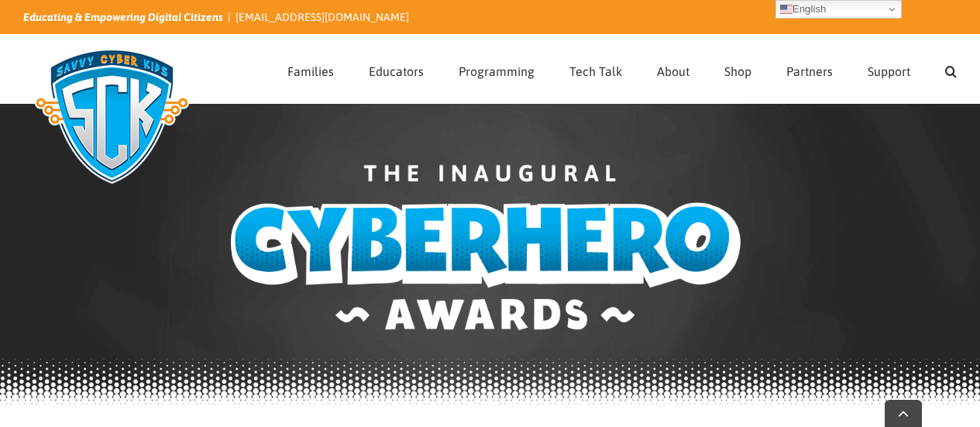 This screenshot has width=980, height=427. I want to click on a: Educators, so click(396, 69).